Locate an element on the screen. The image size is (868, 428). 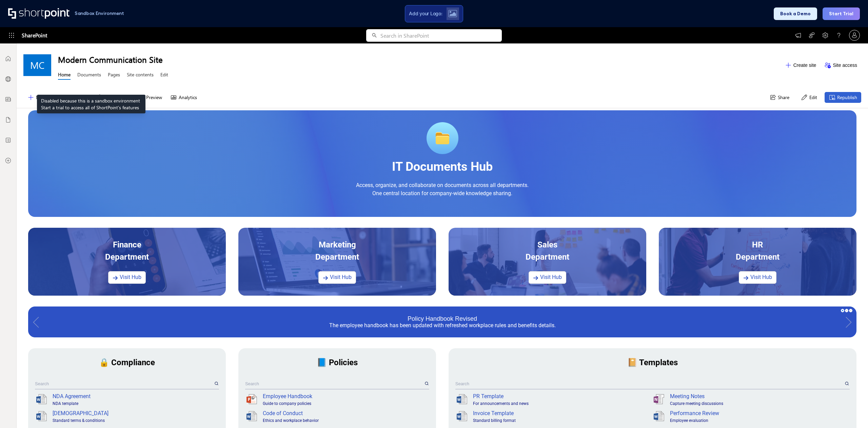
div: Performance Review is located at coordinates (759, 413).